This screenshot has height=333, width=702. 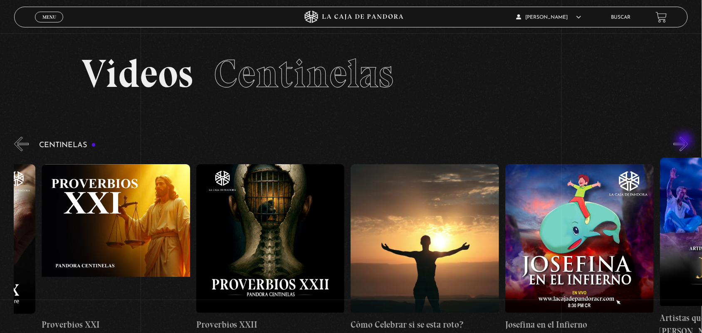 I want to click on h3: Centinelas, so click(x=67, y=145).